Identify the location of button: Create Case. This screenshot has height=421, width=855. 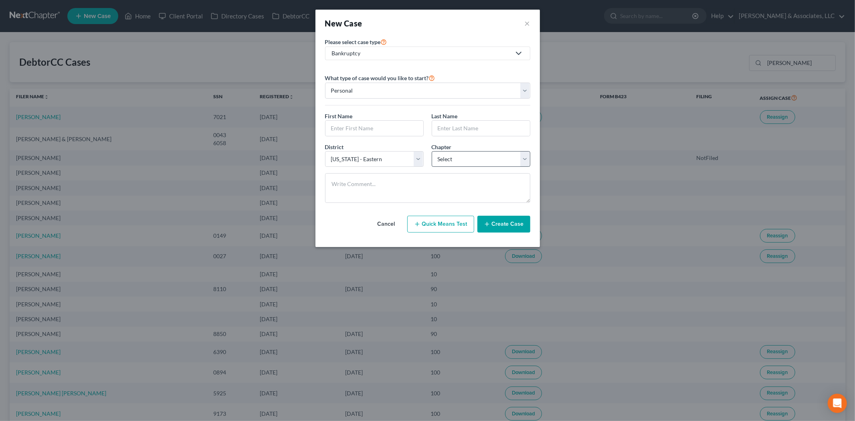
(504, 224).